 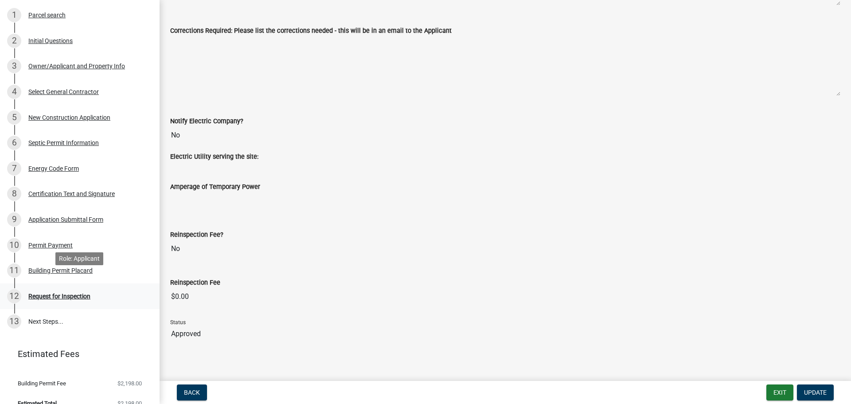 I want to click on label: Electric Utility serving the site:, so click(x=214, y=157).